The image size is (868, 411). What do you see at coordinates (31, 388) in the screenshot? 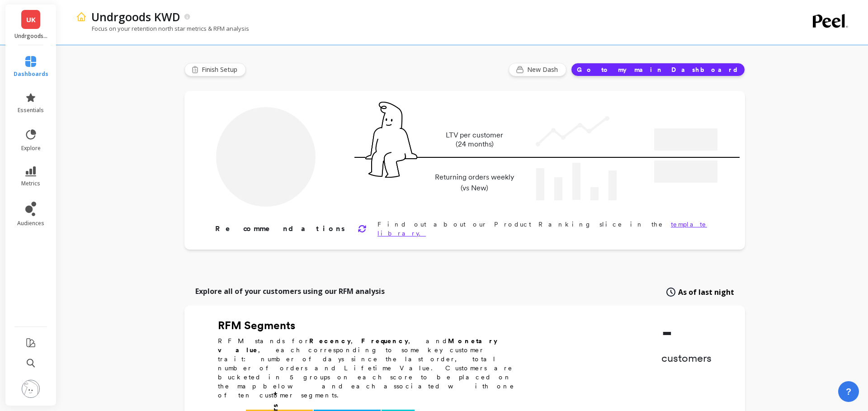
I see `img: profile picture` at bounding box center [31, 388].